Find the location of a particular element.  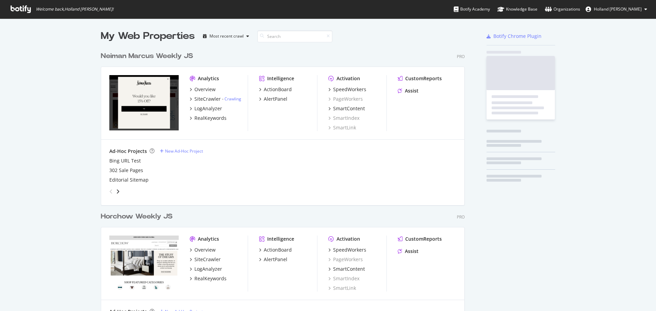

a: Horchow Weekly JS is located at coordinates (138, 216).